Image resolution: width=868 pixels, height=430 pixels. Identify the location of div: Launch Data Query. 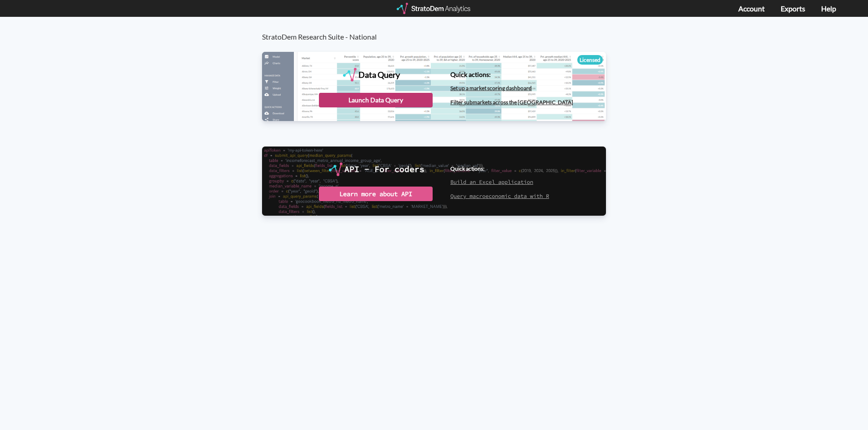
(376, 100).